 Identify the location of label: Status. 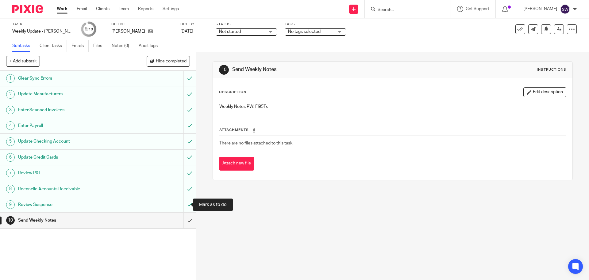
(247, 24).